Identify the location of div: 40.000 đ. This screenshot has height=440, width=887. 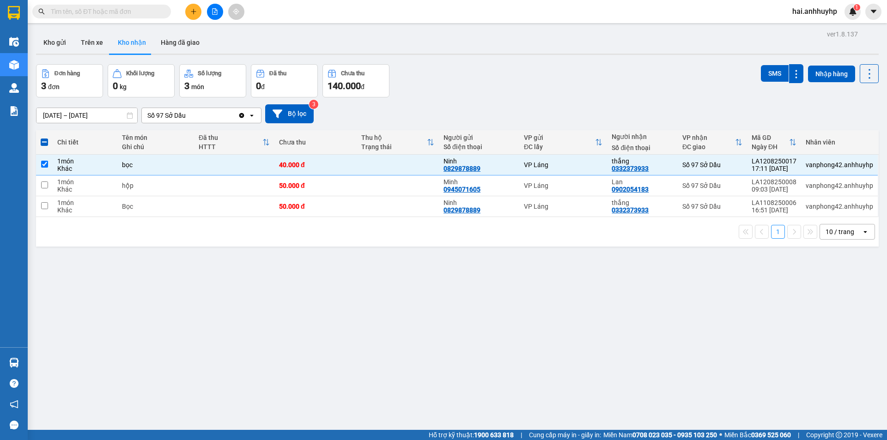
(315, 165).